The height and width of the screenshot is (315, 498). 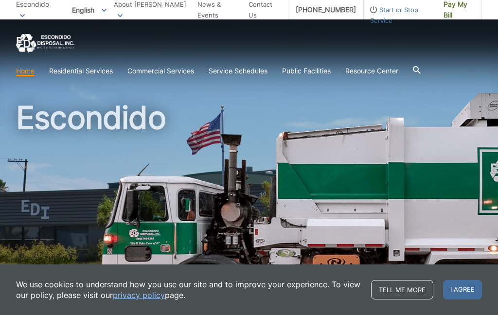 I want to click on a: EDCD logo. Return to the homepage., so click(x=45, y=43).